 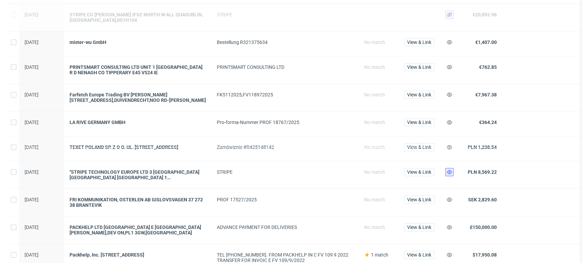 I want to click on div: Pro-forma-Nummer PROF 18767/2025, so click(x=285, y=122).